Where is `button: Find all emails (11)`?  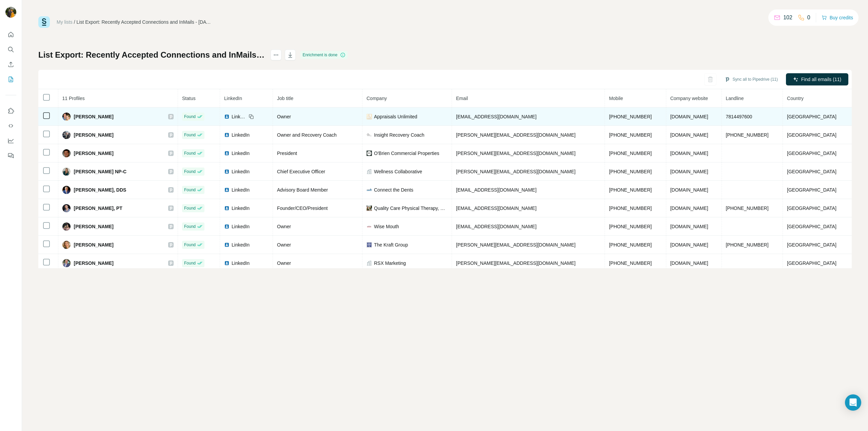 button: Find all emails (11) is located at coordinates (817, 80).